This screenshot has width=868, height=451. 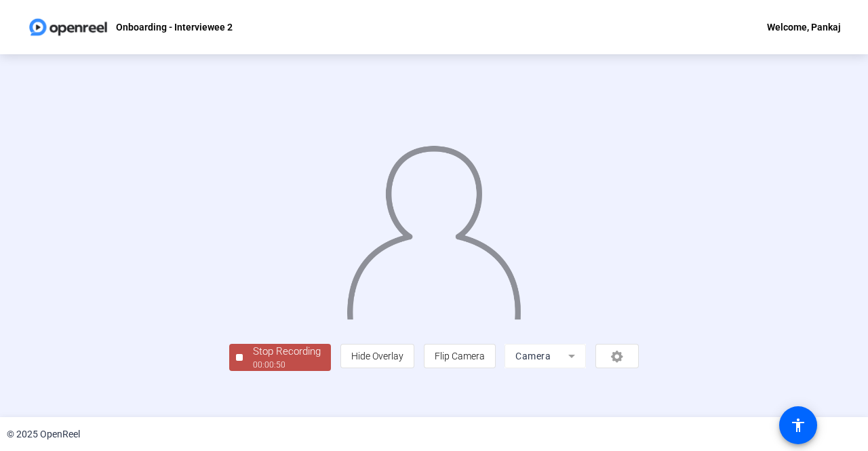 What do you see at coordinates (280, 357) in the screenshot?
I see `button: Stop Recording00:00:50` at bounding box center [280, 357].